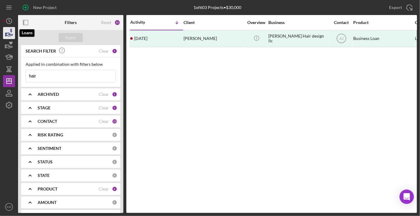  Describe the element at coordinates (47, 121) in the screenshot. I see `b: CONTACT` at that location.